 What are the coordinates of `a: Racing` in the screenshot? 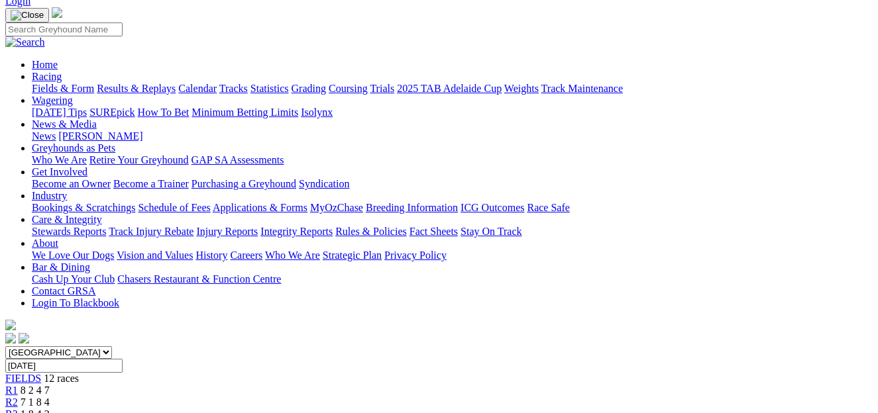 It's located at (46, 76).